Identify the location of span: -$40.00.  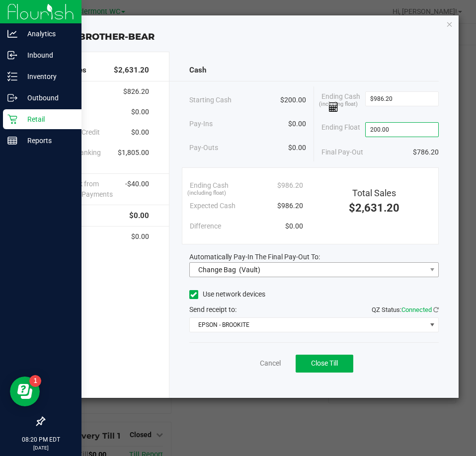
(137, 189).